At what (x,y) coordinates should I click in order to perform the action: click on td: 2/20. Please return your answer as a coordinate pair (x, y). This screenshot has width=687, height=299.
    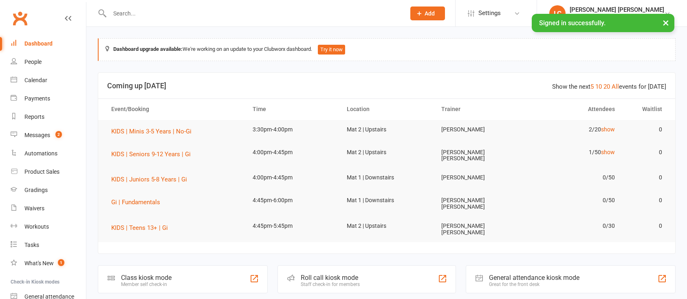
    Looking at the image, I should click on (575, 129).